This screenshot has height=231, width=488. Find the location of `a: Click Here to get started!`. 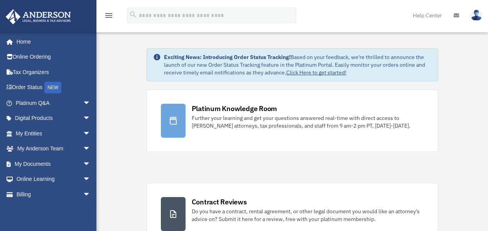

a: Click Here to get started! is located at coordinates (316, 72).